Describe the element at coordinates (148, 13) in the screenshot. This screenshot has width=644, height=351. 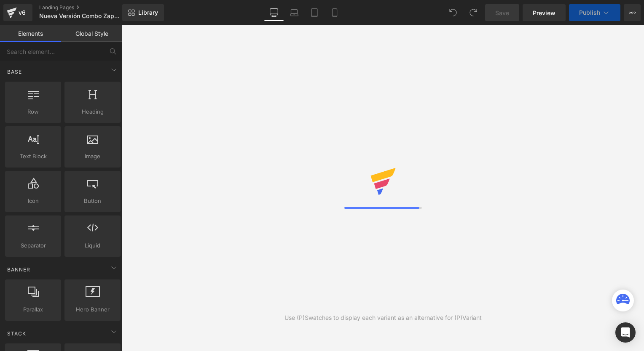
I see `span: Library` at that location.